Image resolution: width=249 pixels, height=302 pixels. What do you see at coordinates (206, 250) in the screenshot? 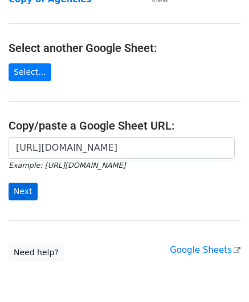
I see `a: Google Sheets` at bounding box center [206, 250].